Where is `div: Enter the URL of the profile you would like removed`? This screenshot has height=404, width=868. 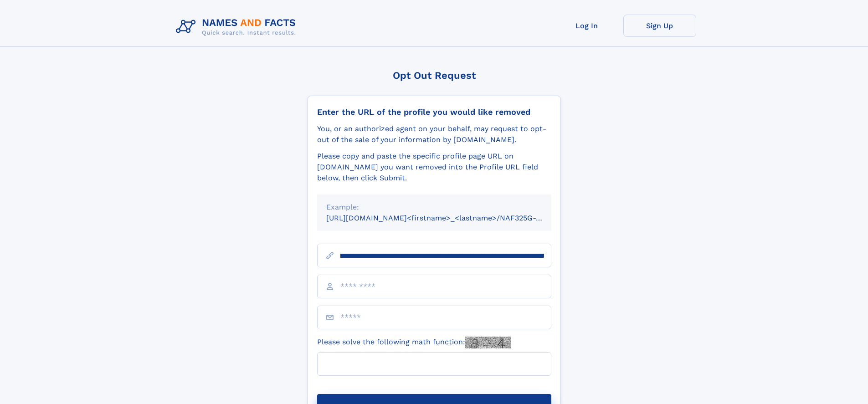 div: Enter the URL of the profile you would like removed is located at coordinates (434, 112).